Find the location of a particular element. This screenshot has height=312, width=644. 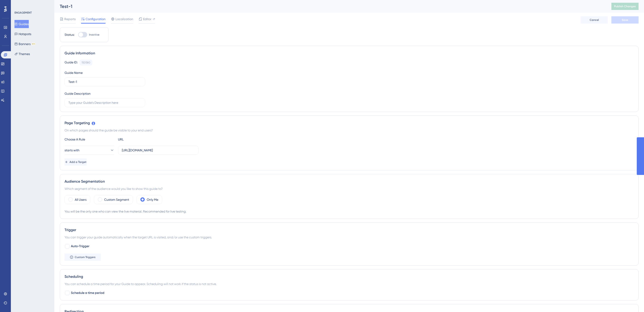

button: Hotspots is located at coordinates (23, 34).